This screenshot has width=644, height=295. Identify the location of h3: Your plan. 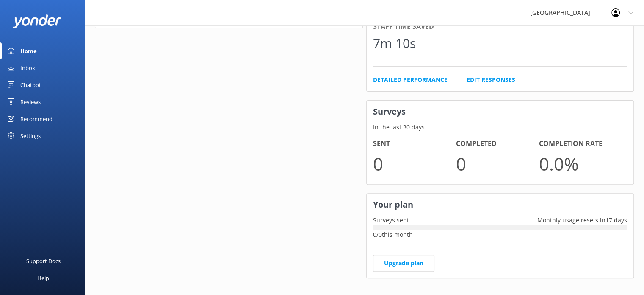
(500, 205).